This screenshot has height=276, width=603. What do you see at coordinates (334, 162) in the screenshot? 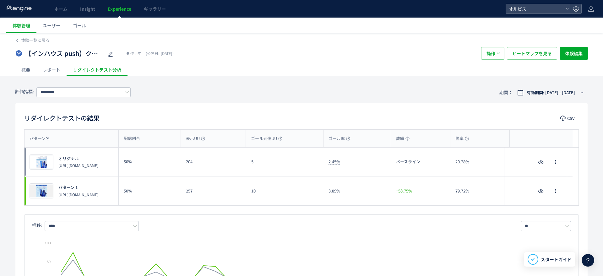
I see `span: 2.45%` at bounding box center [334, 162].